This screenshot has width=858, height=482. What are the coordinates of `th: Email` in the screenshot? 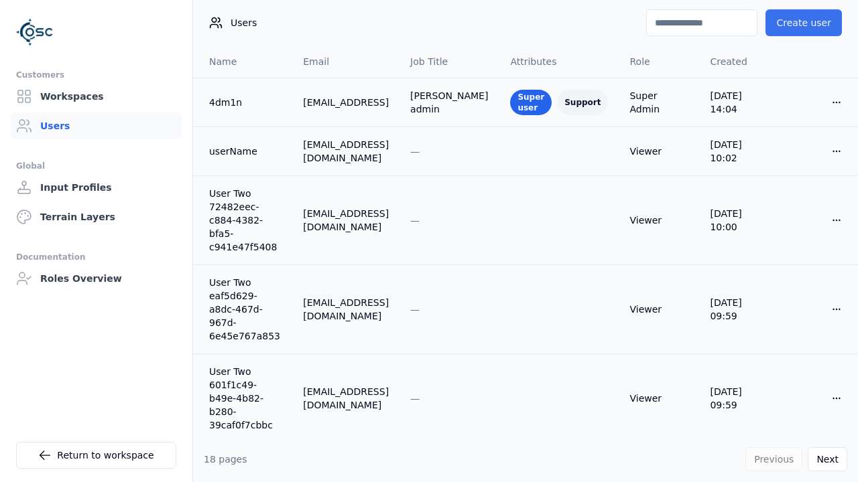 It's located at (346, 62).